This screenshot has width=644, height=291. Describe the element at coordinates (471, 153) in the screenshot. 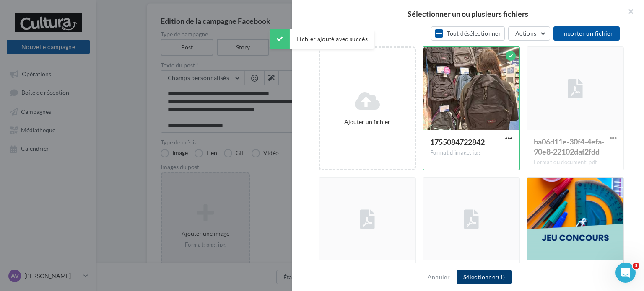

I see `div: Format d'image: jpg` at that location.